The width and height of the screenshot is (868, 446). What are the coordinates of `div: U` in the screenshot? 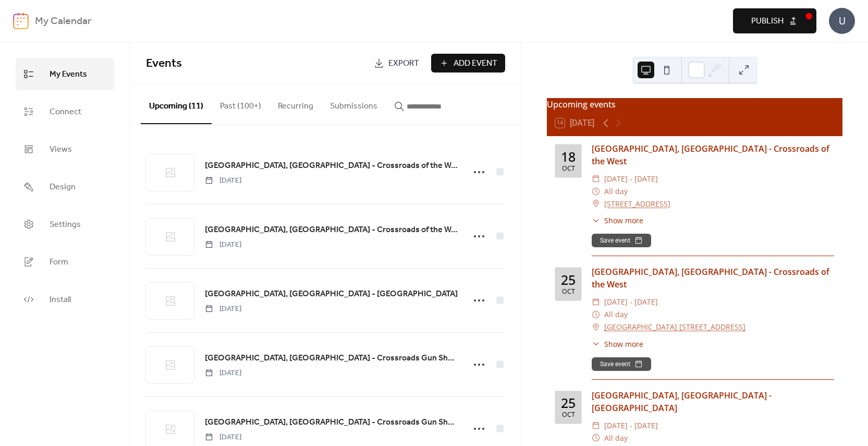 It's located at (842, 21).